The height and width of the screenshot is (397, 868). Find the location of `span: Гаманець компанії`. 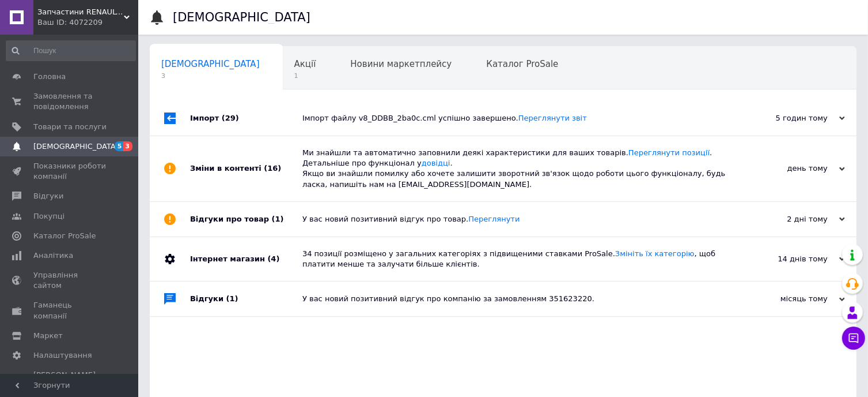

span: Гаманець компанії is located at coordinates (69, 310).